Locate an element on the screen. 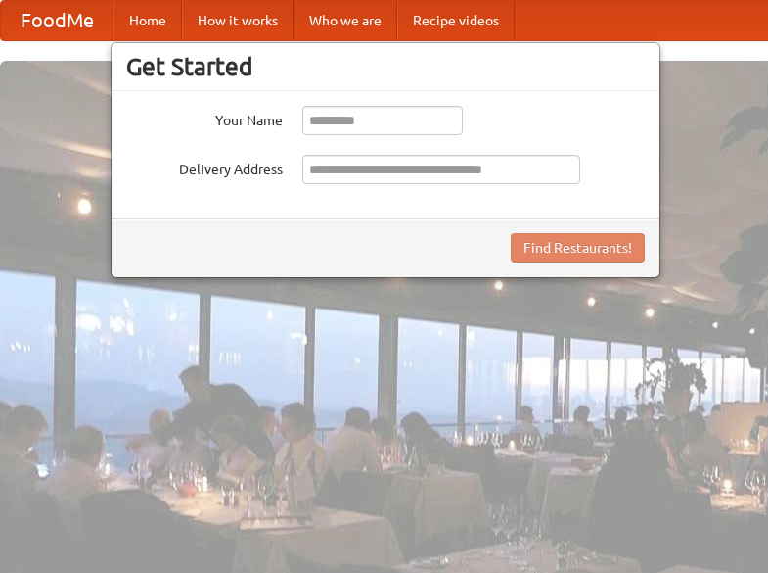 This screenshot has height=573, width=768. a: How it works is located at coordinates (238, 21).